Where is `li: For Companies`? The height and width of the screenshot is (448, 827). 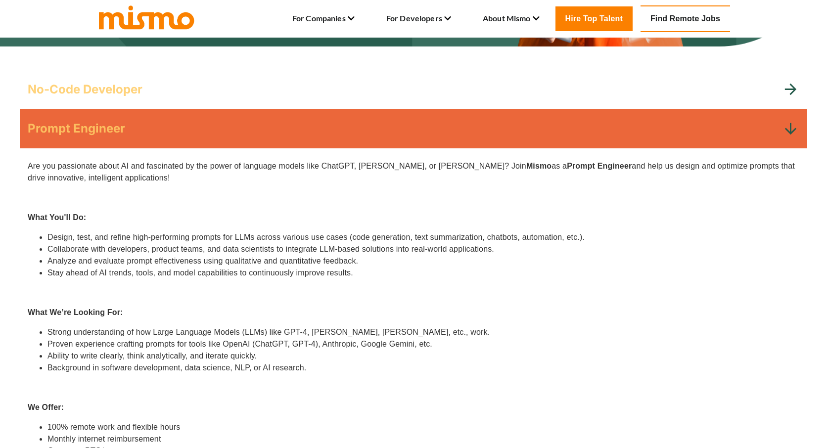 li: For Companies is located at coordinates (324, 19).